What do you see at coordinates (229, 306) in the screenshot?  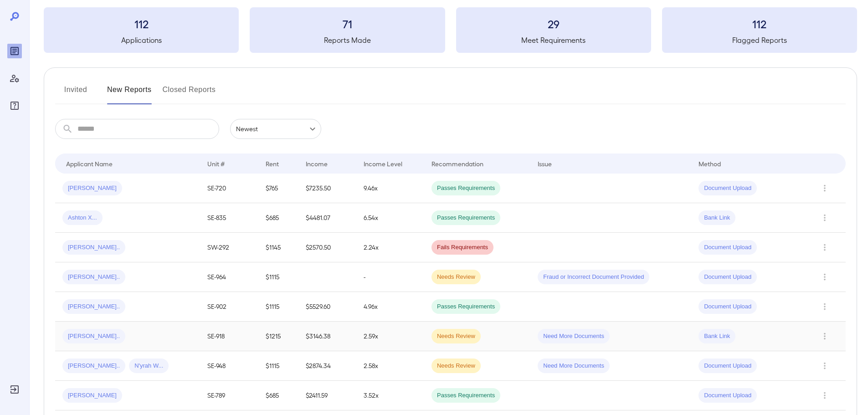 I see `td: SE-902` at bounding box center [229, 306].